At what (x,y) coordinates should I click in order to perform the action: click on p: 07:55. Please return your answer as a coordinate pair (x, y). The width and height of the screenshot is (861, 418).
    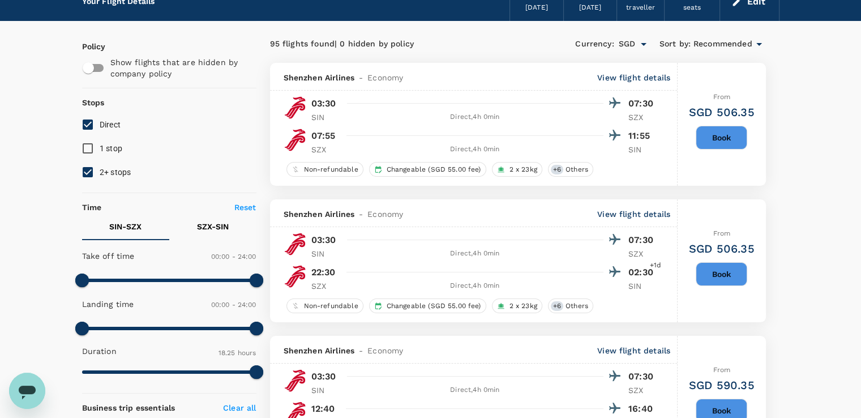
    Looking at the image, I should click on (323, 136).